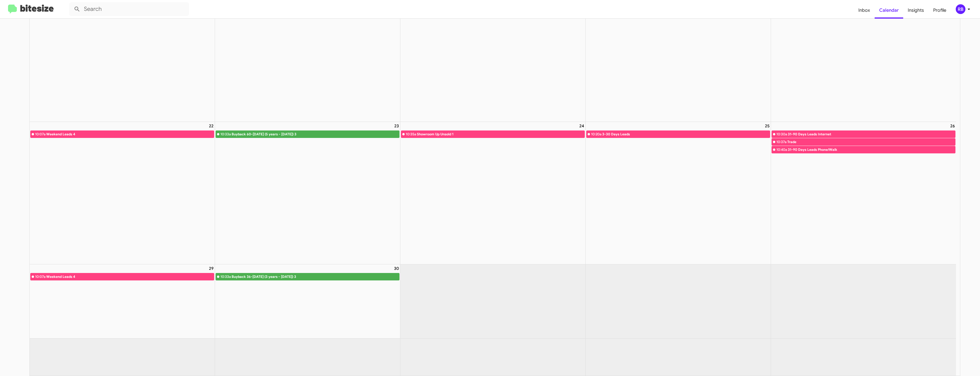 The image size is (980, 376). Describe the element at coordinates (864, 10) in the screenshot. I see `span: Inbox` at that location.